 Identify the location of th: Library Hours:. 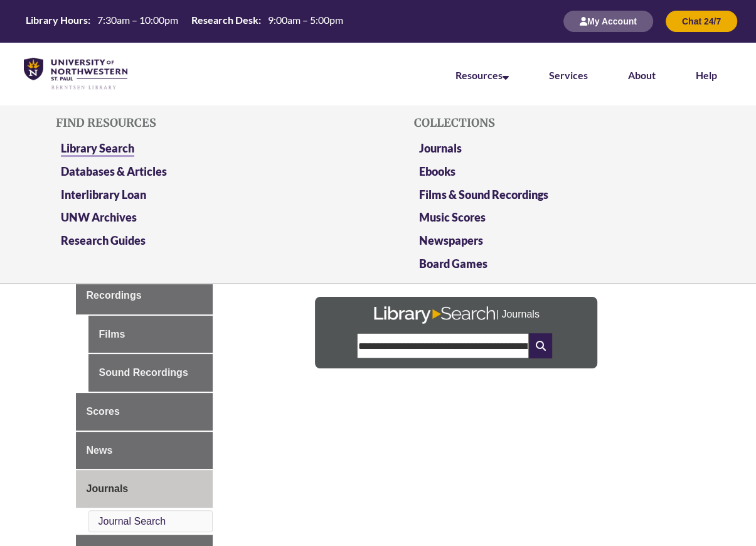
(57, 21).